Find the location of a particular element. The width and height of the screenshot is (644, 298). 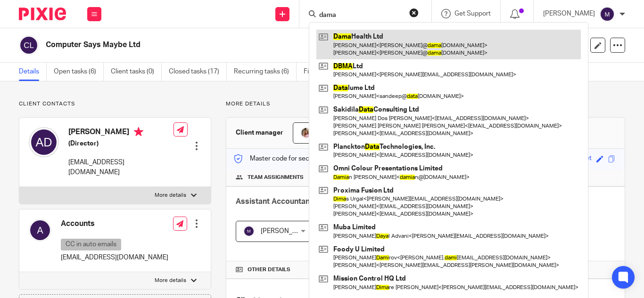

a: Details is located at coordinates (32, 72).